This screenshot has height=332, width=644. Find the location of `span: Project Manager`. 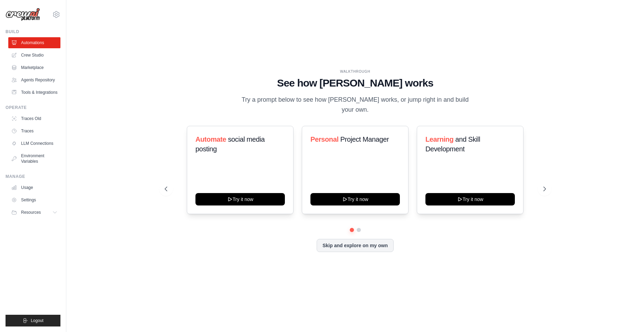

span: Project Manager is located at coordinates (364, 139).